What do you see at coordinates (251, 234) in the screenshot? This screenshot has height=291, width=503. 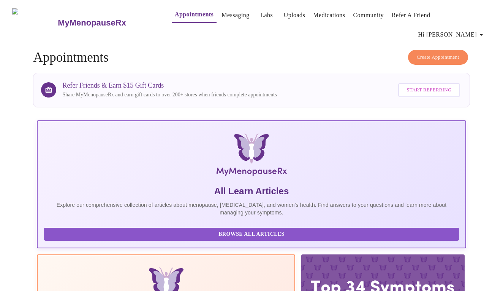 I see `button: Browse All Articles` at bounding box center [251, 234].